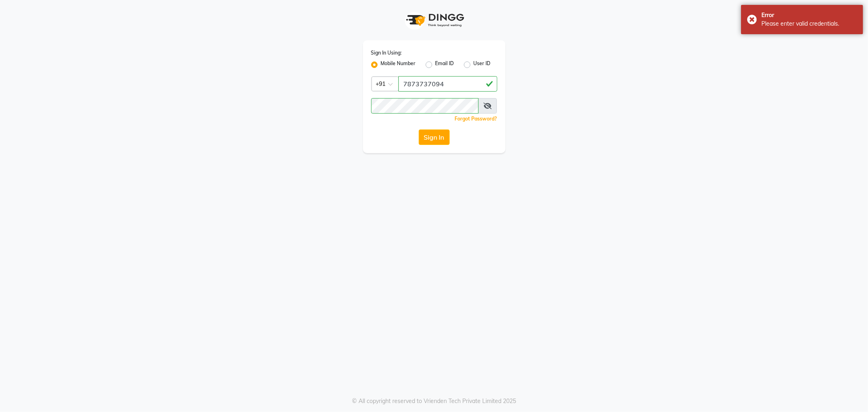 Image resolution: width=868 pixels, height=412 pixels. What do you see at coordinates (809, 15) in the screenshot?
I see `div: Error` at bounding box center [809, 15].